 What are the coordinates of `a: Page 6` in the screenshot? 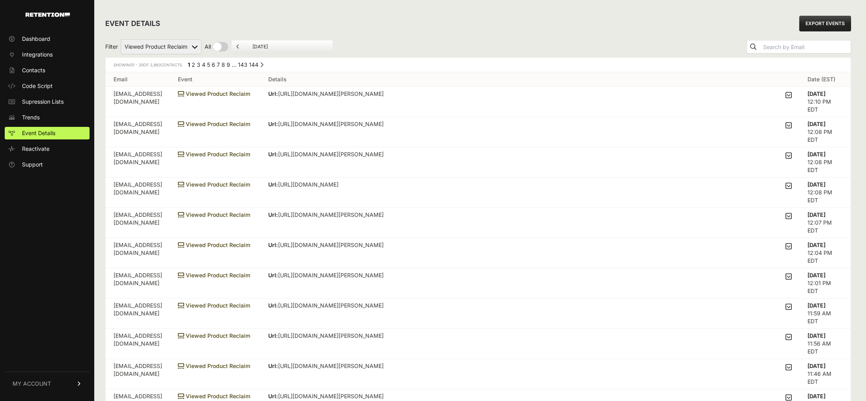 It's located at (213, 64).